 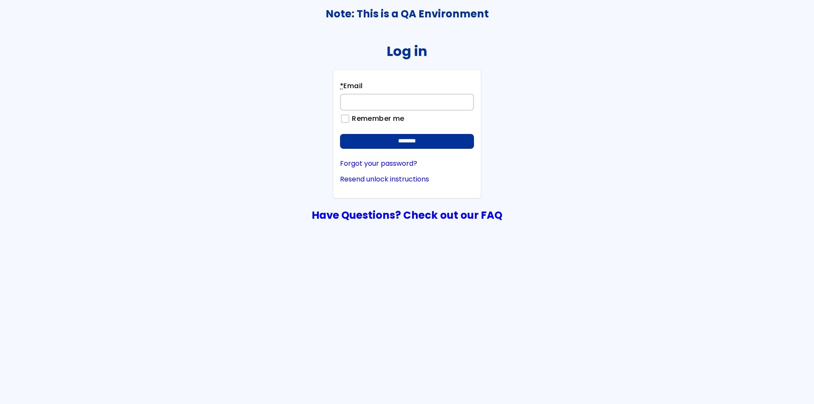 I want to click on a: Resend unlock instructions, so click(x=407, y=179).